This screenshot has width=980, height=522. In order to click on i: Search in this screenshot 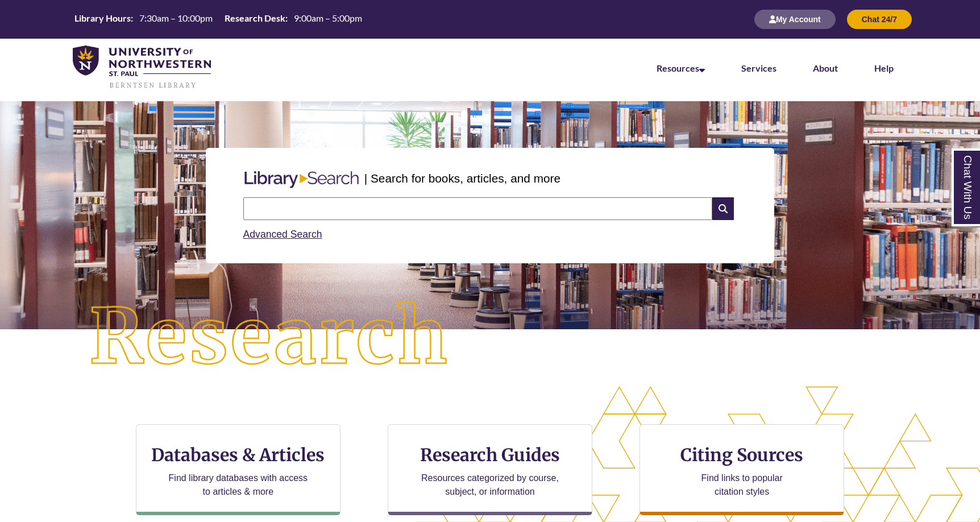, I will do `click(723, 209)`.